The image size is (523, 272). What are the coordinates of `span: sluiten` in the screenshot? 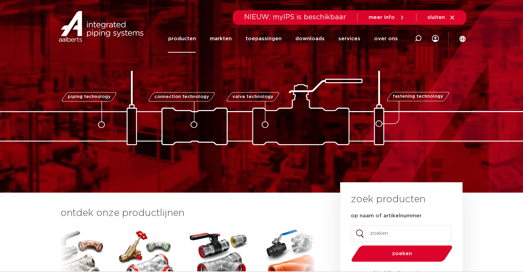 It's located at (436, 17).